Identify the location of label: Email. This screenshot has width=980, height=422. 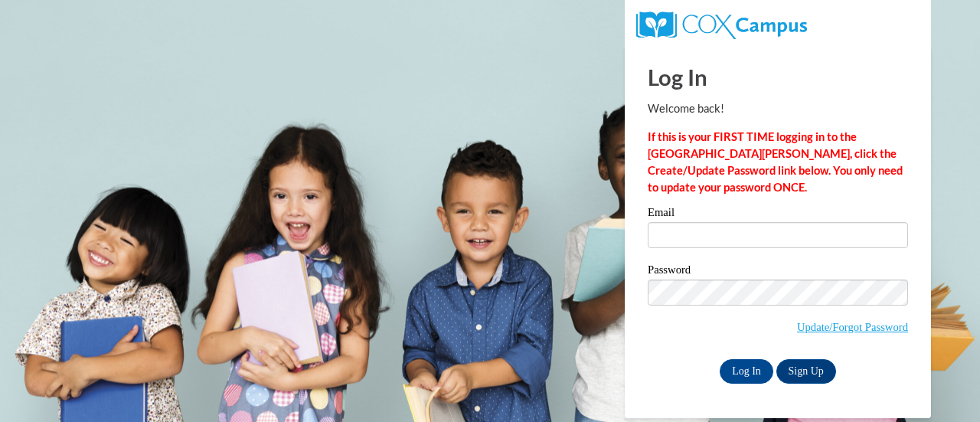
(778, 215).